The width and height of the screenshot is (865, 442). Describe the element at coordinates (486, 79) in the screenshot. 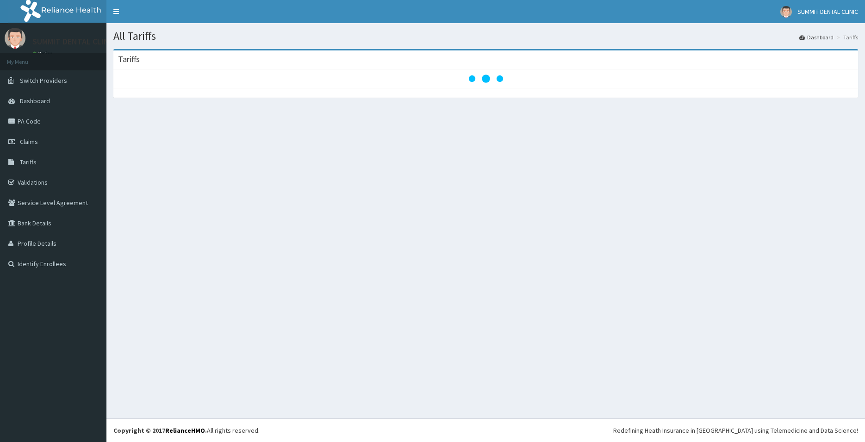

I see `svg: audio-loading` at that location.